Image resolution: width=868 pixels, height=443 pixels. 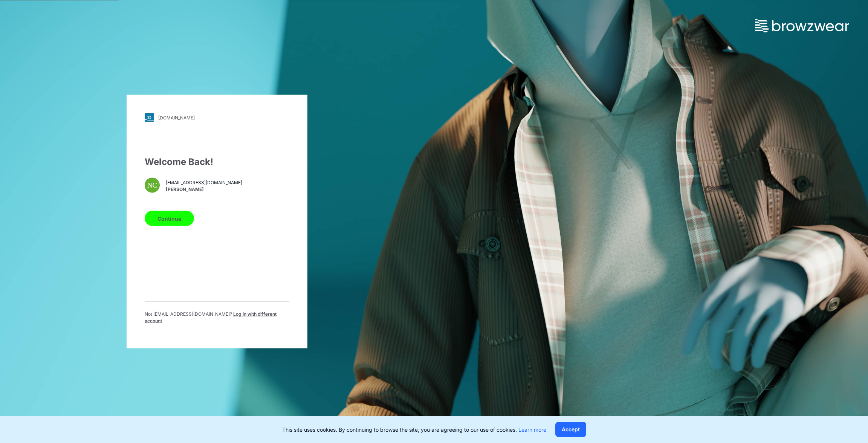 What do you see at coordinates (802, 26) in the screenshot?
I see `img: browzwear-logo.73288ffb.svg` at bounding box center [802, 26].